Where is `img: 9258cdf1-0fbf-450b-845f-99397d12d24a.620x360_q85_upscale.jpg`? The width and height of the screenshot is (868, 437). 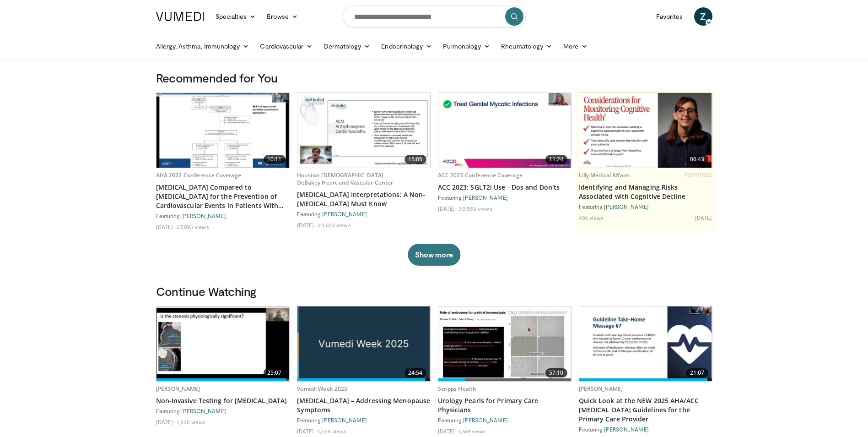
img: 9258cdf1-0fbf-450b-845f-99397d12d24a.620x360_q85_upscale.jpg is located at coordinates (505, 130).